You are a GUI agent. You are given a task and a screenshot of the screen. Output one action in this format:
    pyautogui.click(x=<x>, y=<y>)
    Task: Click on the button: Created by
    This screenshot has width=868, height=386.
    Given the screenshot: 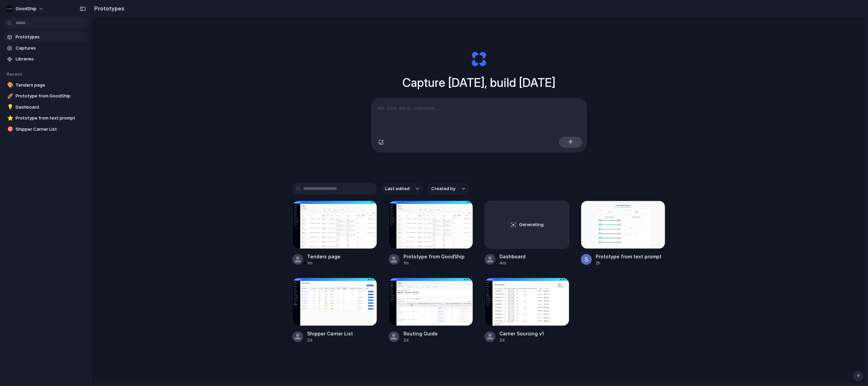 What is the action you would take?
    pyautogui.click(x=448, y=188)
    